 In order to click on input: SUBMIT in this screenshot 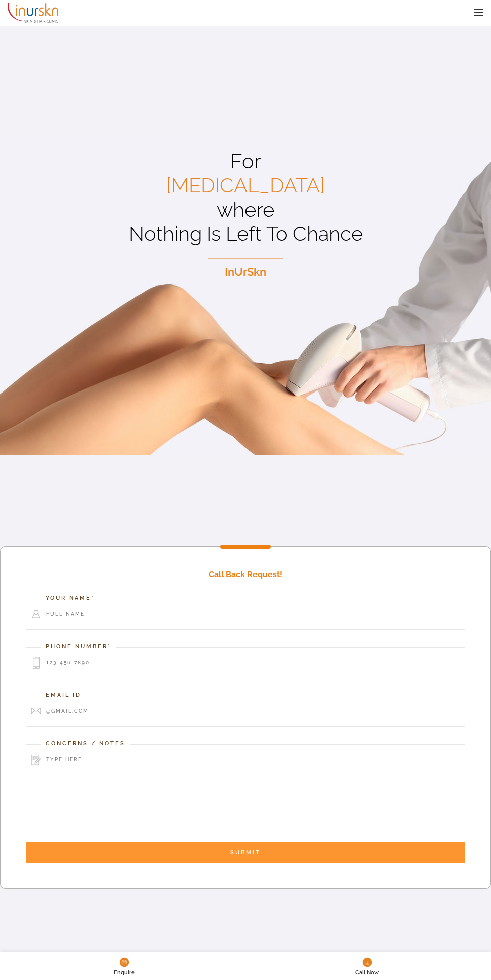, I will do `click(246, 853)`.